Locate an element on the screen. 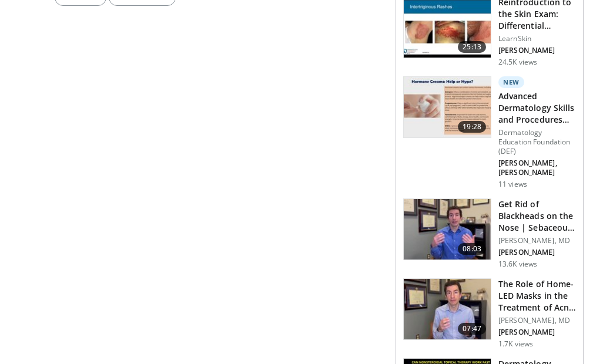 The width and height of the screenshot is (603, 364). h3: Get Rid of Blackheads on the Nose | Sebaceous Filaments | Dermatolog… is located at coordinates (537, 216).